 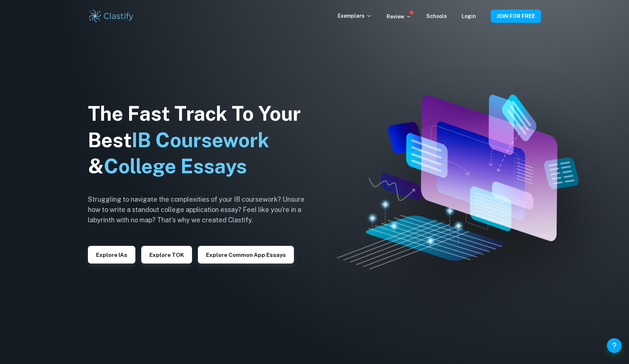 I want to click on a: Login, so click(x=468, y=16).